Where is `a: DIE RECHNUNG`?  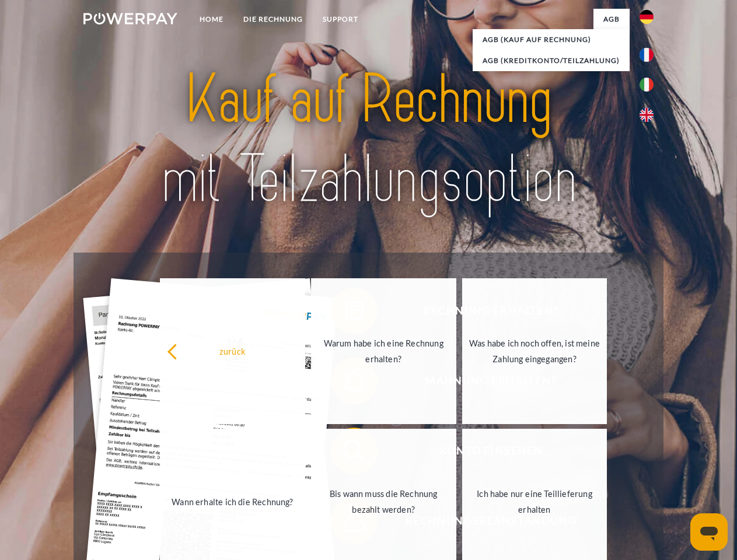
a: DIE RECHNUNG is located at coordinates (273, 19).